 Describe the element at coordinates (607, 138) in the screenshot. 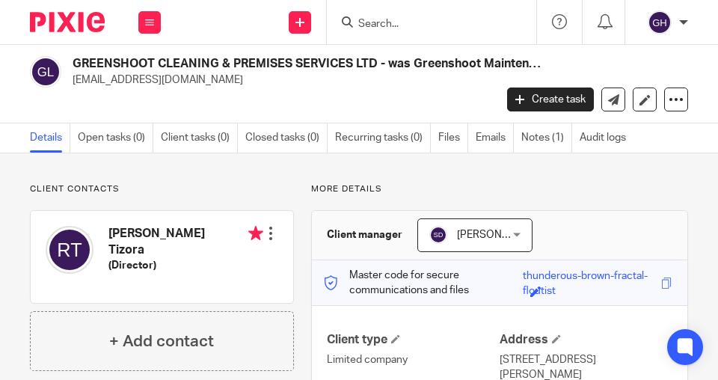

I see `a: Audit logs` at that location.